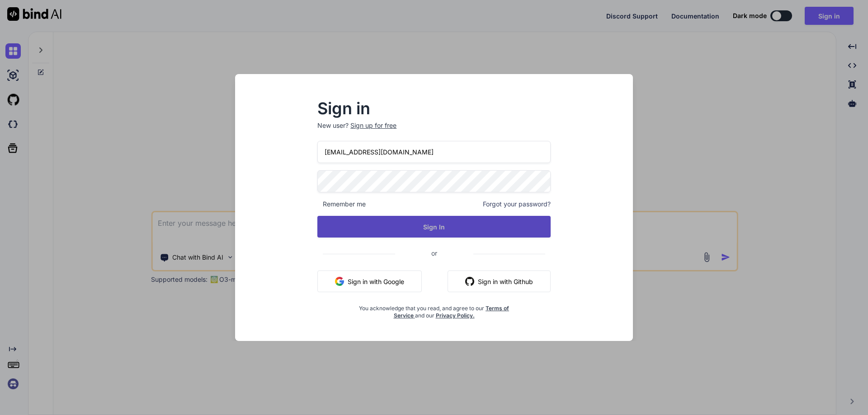 Image resolution: width=868 pixels, height=415 pixels. What do you see at coordinates (434, 152) in the screenshot?
I see `input: Login or Email` at bounding box center [434, 152].